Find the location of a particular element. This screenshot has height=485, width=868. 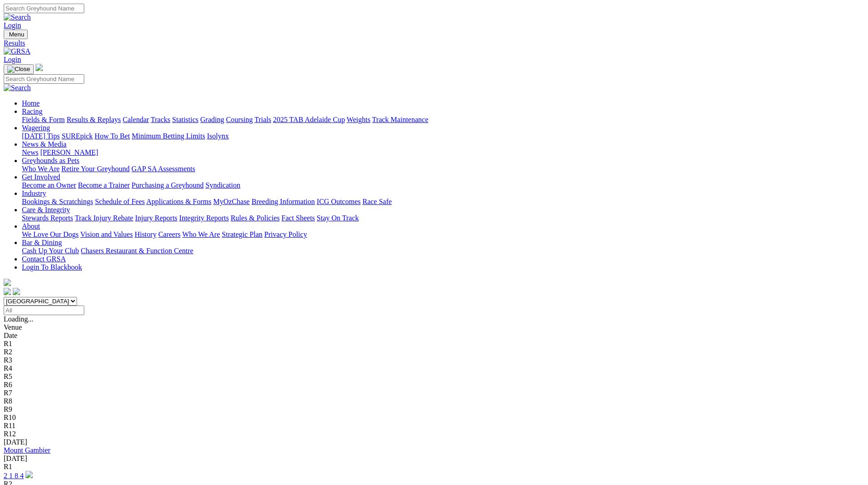

a: Bar & Dining is located at coordinates (42, 242).